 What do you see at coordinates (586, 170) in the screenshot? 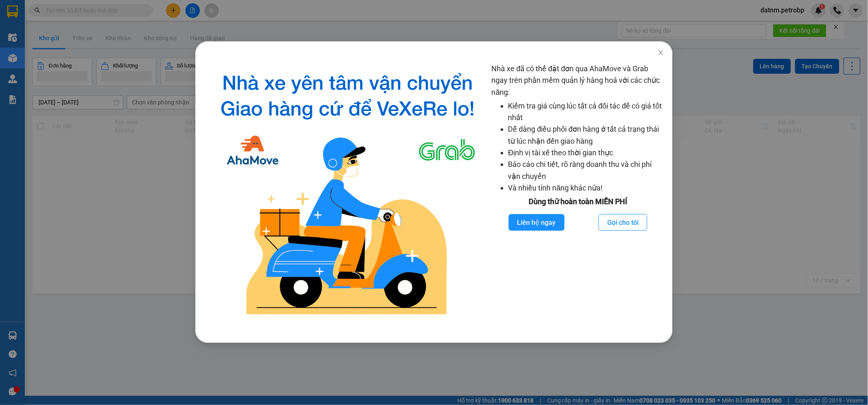
I see `li: Báo cáo chi tiết, rõ ràng doanh thu và chi phí vận chuyển` at bounding box center [586, 170].